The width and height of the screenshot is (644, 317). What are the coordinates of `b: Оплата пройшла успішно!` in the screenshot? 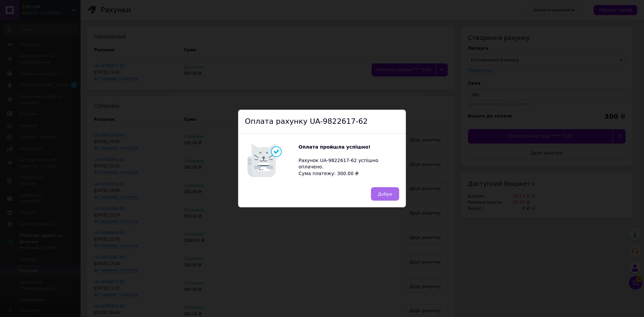 It's located at (335, 147).